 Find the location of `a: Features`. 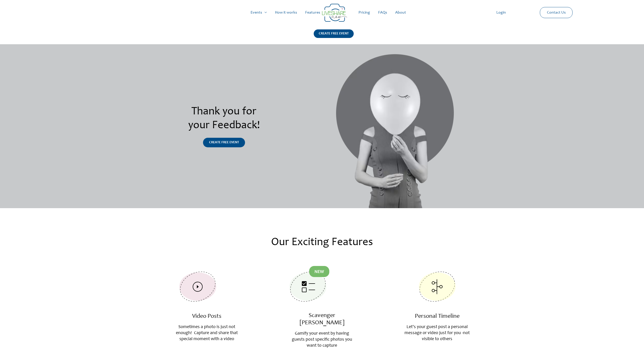

a: Features is located at coordinates (313, 12).